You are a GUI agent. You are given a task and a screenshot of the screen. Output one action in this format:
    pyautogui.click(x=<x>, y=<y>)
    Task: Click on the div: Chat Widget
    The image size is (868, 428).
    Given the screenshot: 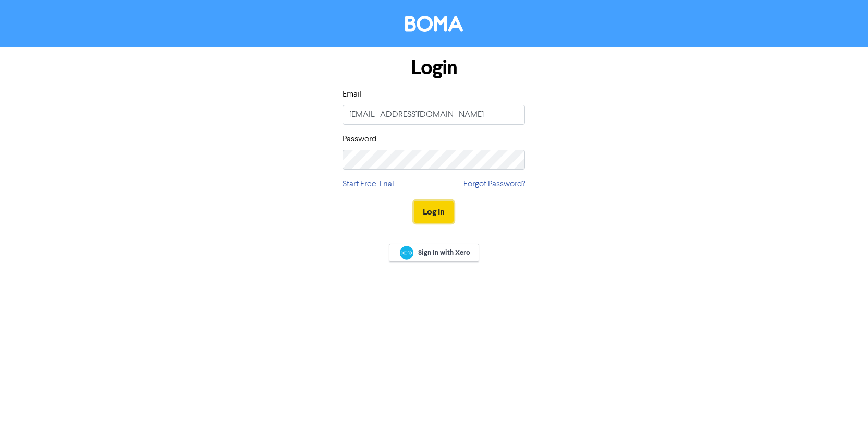 What is the action you would take?
    pyautogui.click(x=842, y=403)
    